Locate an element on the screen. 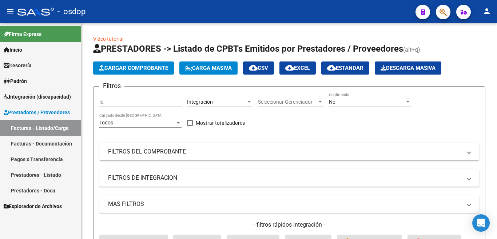 The image size is (497, 239). div: Open Intercom Messenger is located at coordinates (481, 223).